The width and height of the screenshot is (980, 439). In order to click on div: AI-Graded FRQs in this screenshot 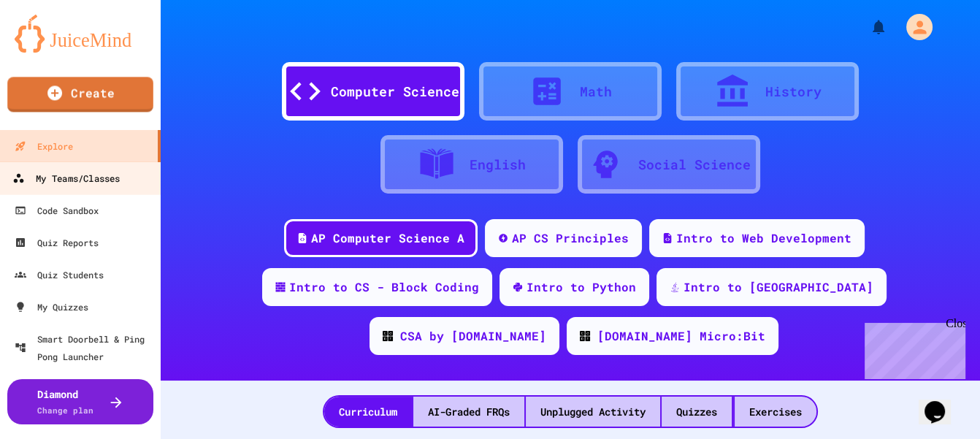, I will do `click(469, 411)`.